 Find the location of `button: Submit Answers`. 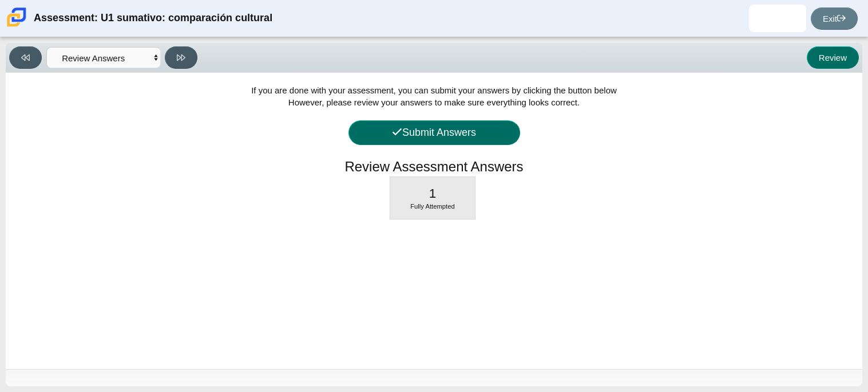

button: Submit Answers is located at coordinates (434, 132).